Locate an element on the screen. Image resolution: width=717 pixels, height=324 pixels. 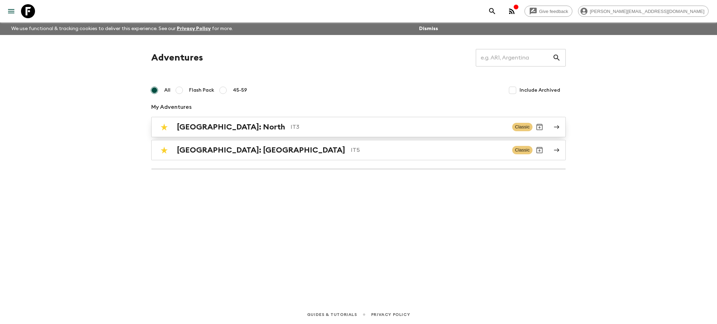
p: IT5 is located at coordinates (428, 150).